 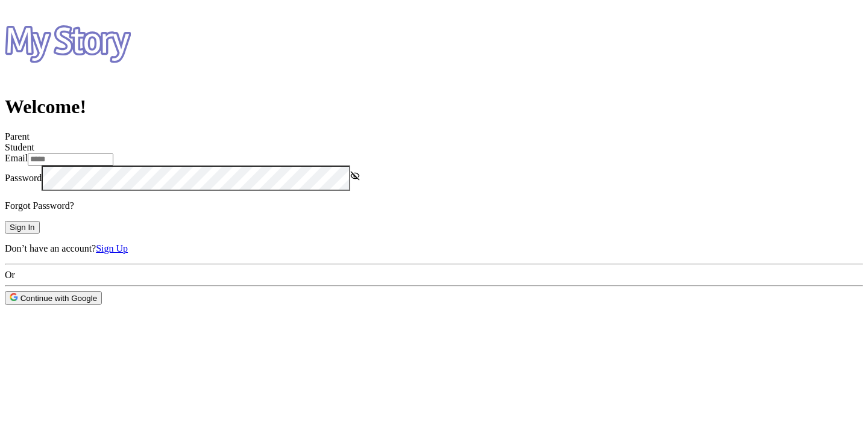 I want to click on h1: Welcome!, so click(x=434, y=107).